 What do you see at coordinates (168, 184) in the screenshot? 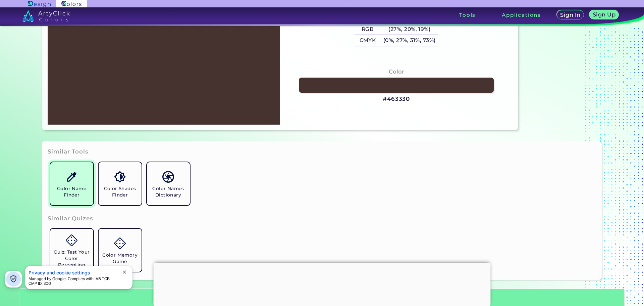
I see `a: Color Names Dictionary` at bounding box center [168, 184].